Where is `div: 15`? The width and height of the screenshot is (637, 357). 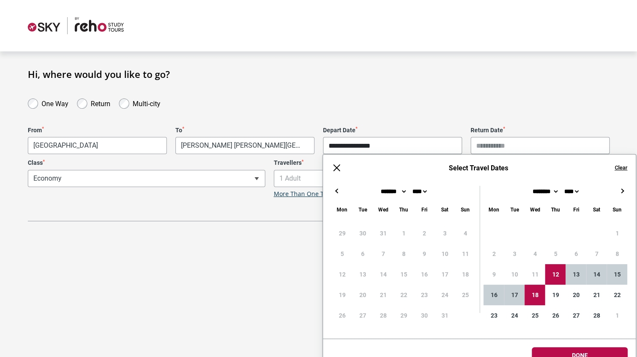
div: 15 is located at coordinates (617, 274).